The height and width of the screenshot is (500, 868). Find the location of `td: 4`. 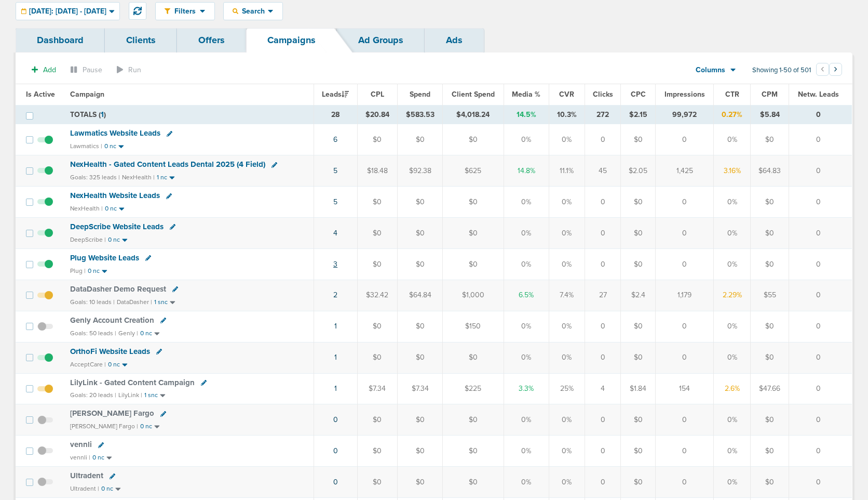

td: 4 is located at coordinates (603, 389).